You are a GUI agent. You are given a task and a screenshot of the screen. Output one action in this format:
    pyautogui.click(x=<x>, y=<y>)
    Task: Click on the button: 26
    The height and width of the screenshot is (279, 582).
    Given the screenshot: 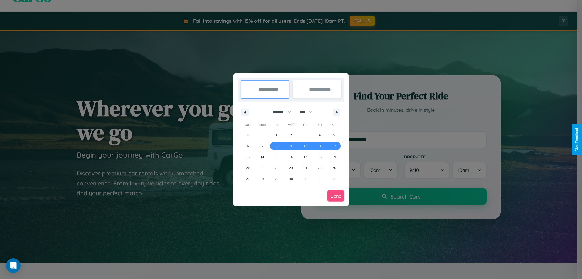 What is the action you would take?
    pyautogui.click(x=334, y=168)
    